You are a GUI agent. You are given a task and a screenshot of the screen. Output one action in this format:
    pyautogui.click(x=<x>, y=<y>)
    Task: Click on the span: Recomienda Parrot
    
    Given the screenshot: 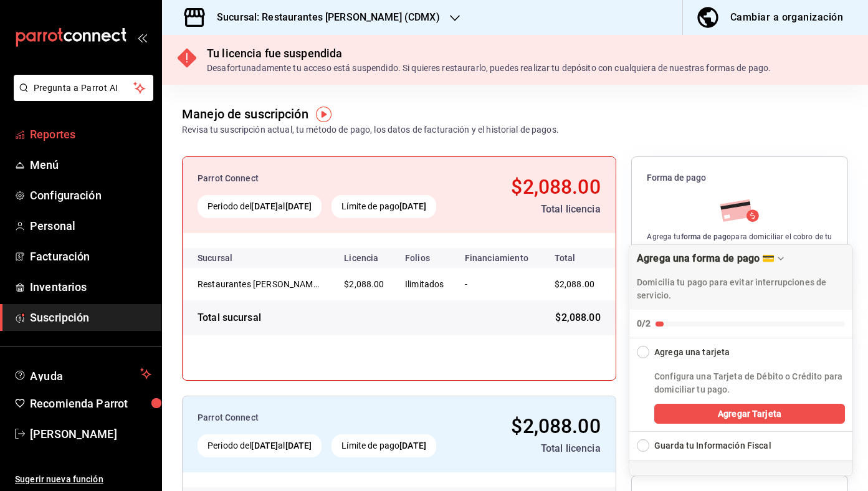 What is the action you would take?
    pyautogui.click(x=90, y=403)
    